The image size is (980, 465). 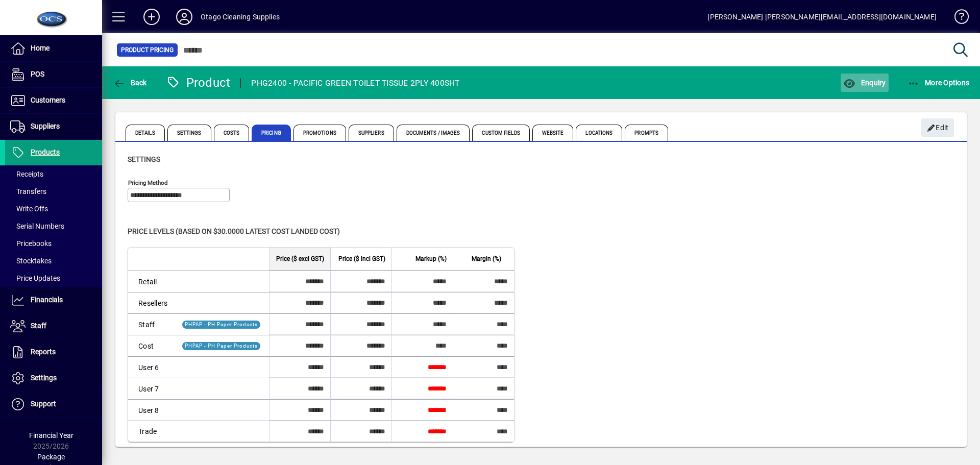 What do you see at coordinates (300, 258) in the screenshot?
I see `span: Price ($ excl GST)` at bounding box center [300, 258].